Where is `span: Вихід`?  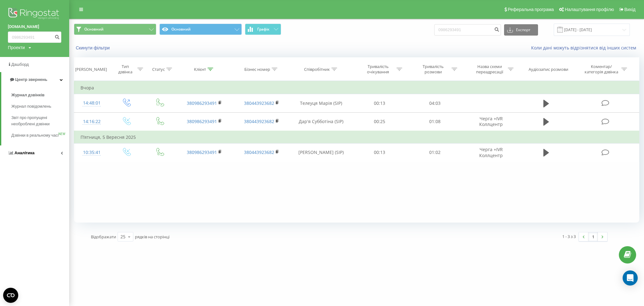 span: Вихід is located at coordinates (630, 9).